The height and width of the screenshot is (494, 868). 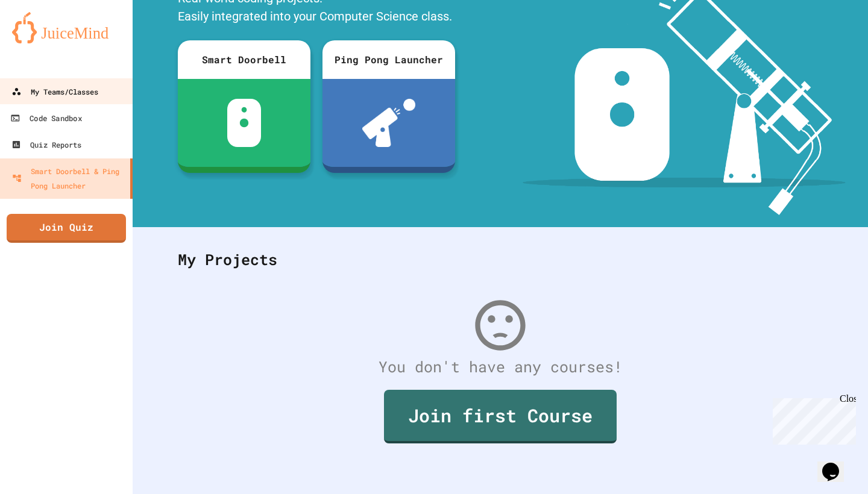 I want to click on img: ppl-with-ball.png, so click(x=389, y=123).